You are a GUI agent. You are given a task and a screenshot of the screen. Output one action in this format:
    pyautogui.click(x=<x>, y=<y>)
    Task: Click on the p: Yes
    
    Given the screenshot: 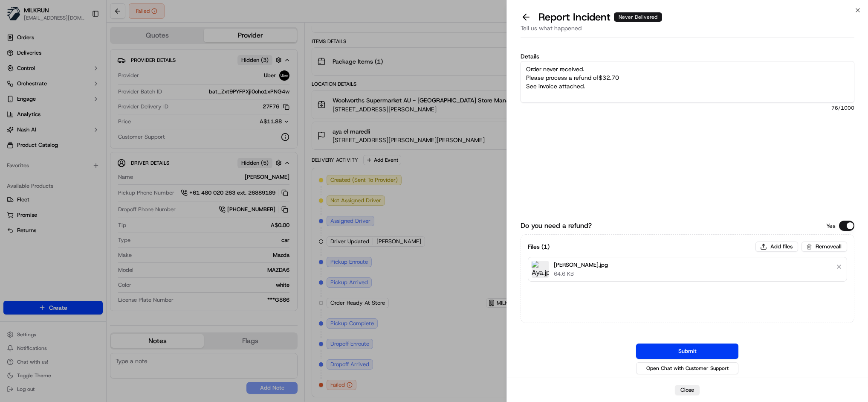 What is the action you would take?
    pyautogui.click(x=831, y=225)
    